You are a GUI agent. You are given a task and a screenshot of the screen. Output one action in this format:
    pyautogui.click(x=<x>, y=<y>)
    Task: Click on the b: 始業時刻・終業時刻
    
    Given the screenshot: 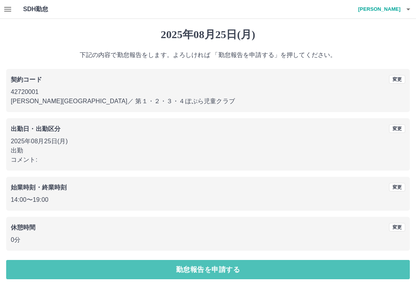 What is the action you would take?
    pyautogui.click(x=39, y=187)
    